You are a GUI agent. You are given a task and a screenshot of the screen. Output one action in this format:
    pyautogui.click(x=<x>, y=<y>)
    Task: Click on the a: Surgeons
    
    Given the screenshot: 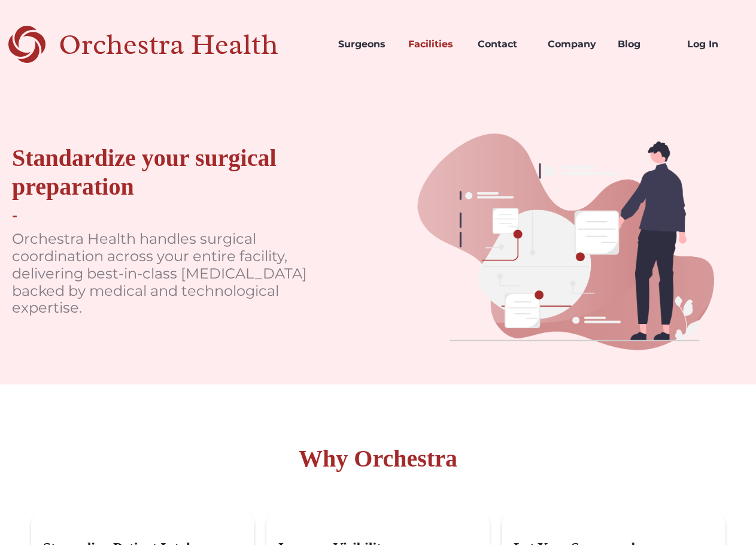 What is the action you would take?
    pyautogui.click(x=363, y=44)
    